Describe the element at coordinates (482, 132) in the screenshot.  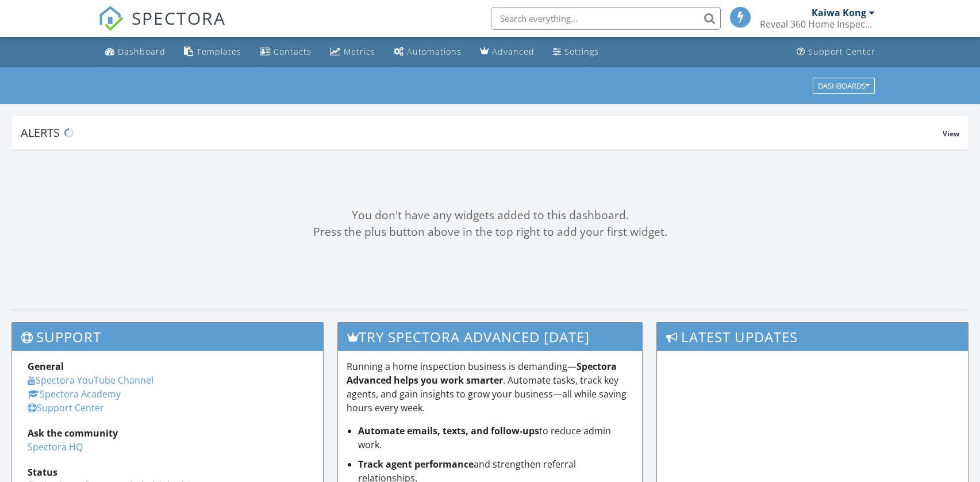
I see `div: Alerts` at that location.